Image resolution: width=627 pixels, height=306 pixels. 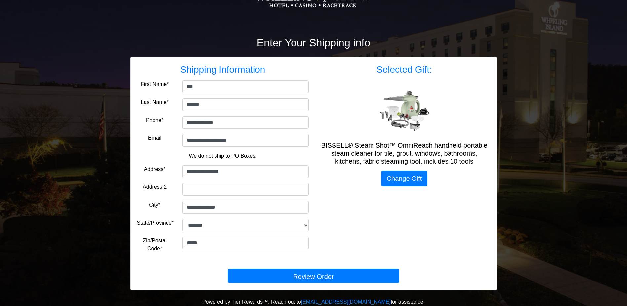 What do you see at coordinates (155, 102) in the screenshot?
I see `label: Last Name*` at bounding box center [155, 102].